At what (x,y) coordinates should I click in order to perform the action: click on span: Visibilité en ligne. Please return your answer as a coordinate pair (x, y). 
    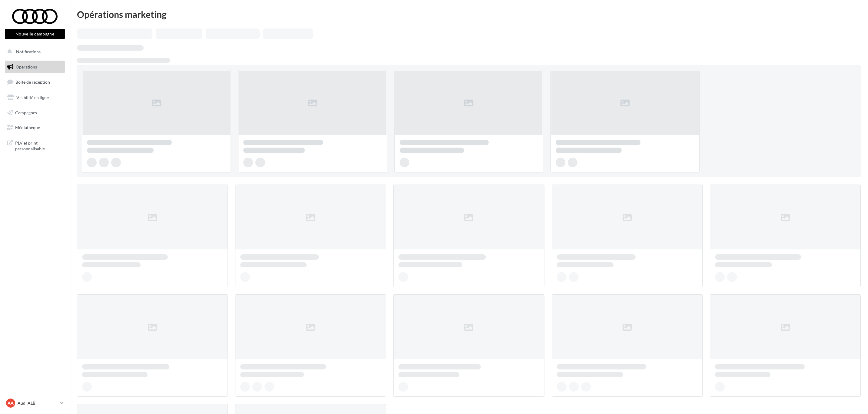
    Looking at the image, I should click on (32, 97).